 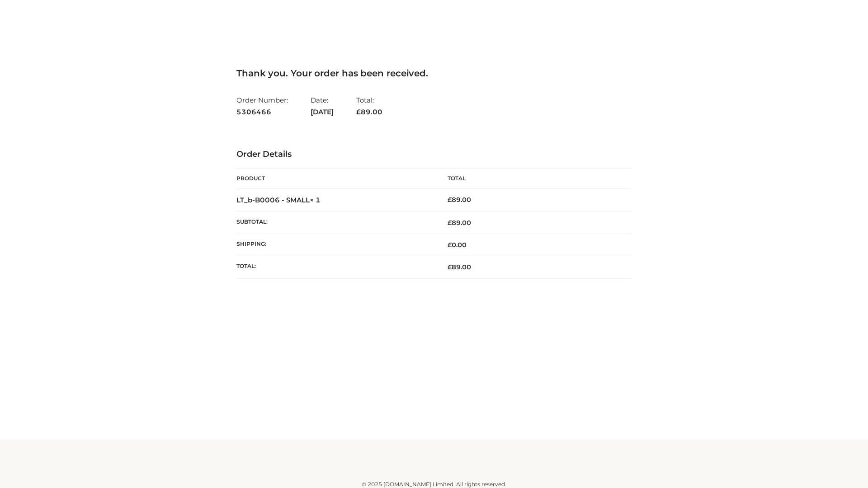 What do you see at coordinates (532, 178) in the screenshot?
I see `th: Total` at bounding box center [532, 178].